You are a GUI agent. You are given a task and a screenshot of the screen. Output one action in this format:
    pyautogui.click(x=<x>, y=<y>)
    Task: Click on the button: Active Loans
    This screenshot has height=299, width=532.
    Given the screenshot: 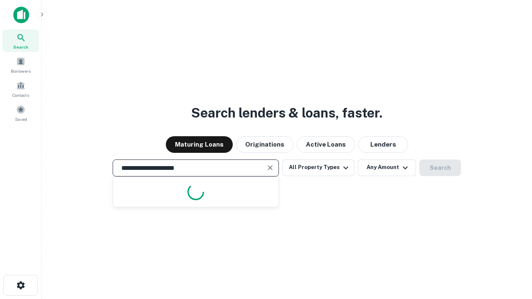 What is the action you would take?
    pyautogui.click(x=326, y=145)
    